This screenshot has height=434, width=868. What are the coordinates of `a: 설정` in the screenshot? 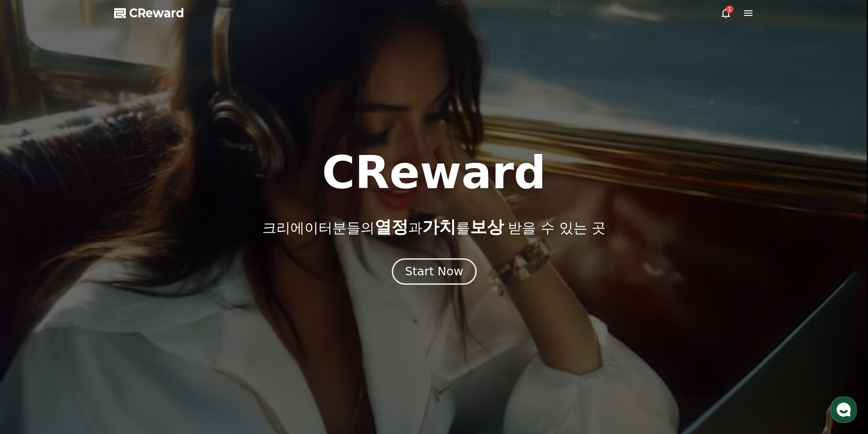 It's located at (150, 308).